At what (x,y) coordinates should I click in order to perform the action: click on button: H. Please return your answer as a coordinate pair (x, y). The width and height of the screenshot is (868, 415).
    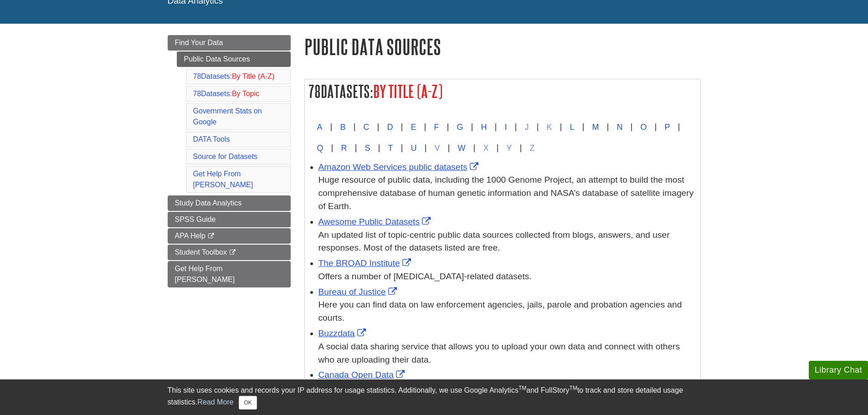
    Looking at the image, I should click on (484, 128).